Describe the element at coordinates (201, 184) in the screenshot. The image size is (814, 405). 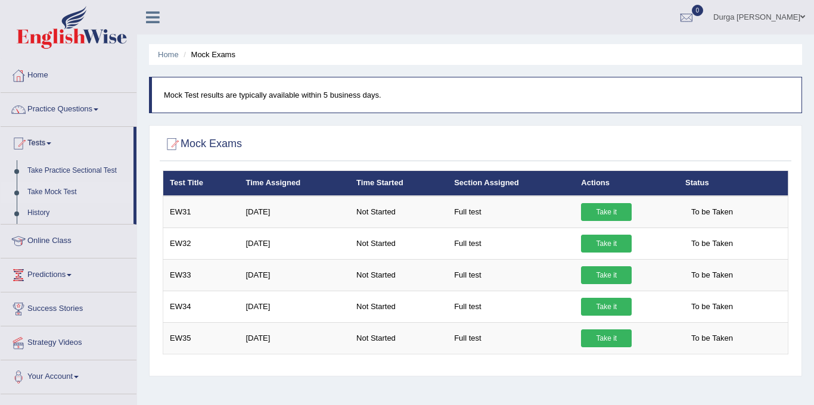
I see `th: Test Title` at that location.